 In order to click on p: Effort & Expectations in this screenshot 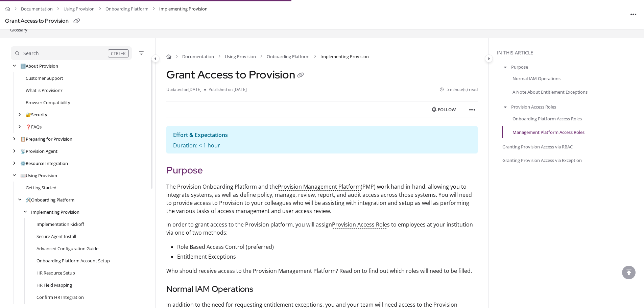, I will do `click(322, 135)`.